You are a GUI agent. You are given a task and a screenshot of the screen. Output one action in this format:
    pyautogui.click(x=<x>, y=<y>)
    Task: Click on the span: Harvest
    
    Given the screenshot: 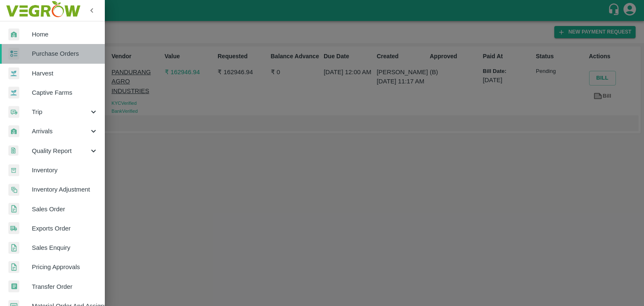 What is the action you would take?
    pyautogui.click(x=65, y=73)
    